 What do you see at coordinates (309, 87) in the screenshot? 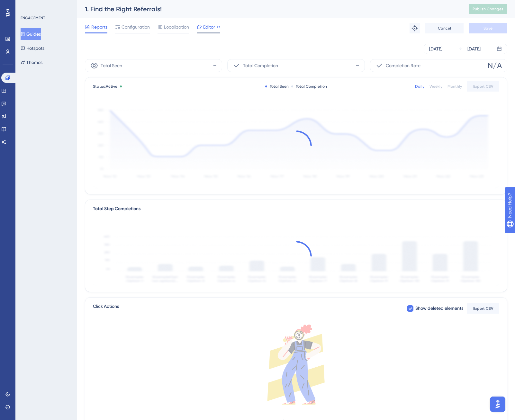
I see `div: Total Completion` at bounding box center [309, 87].